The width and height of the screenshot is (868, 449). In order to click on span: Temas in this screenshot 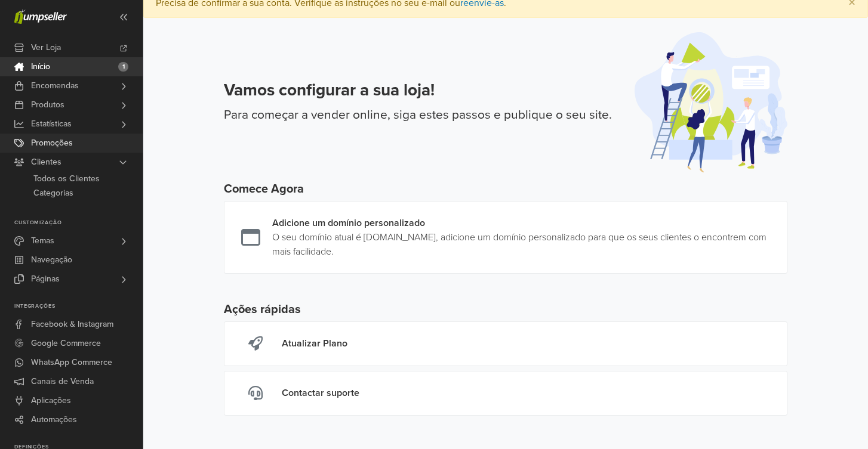, I will do `click(43, 241)`.